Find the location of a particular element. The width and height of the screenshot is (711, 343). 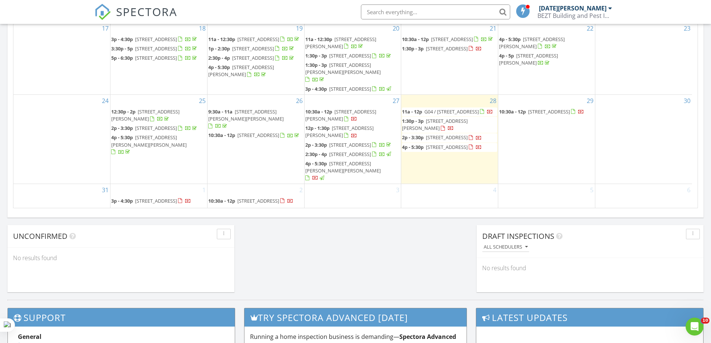

span: 5p - 6:30p is located at coordinates (122, 58).